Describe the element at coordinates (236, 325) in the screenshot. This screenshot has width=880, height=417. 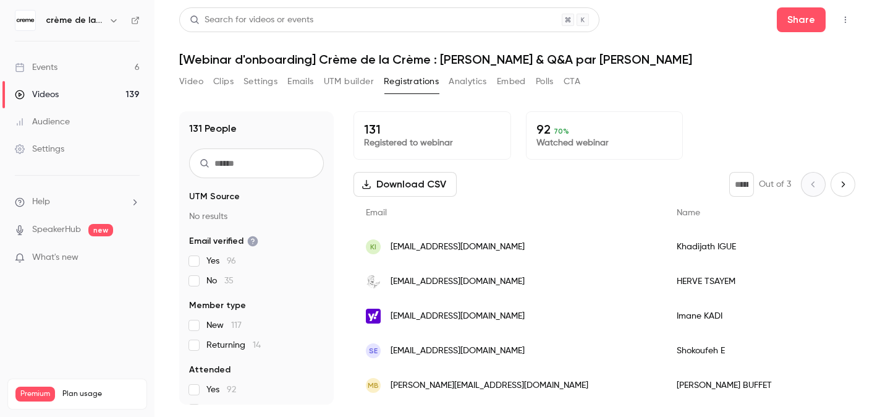
I see `span: 117` at that location.